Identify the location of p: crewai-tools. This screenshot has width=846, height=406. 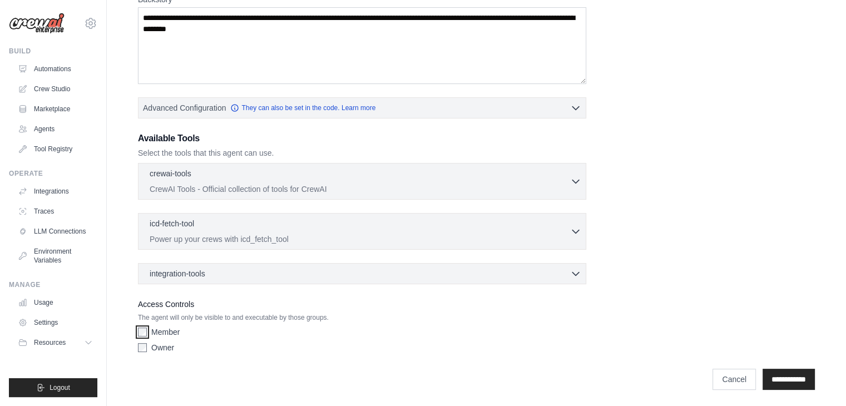
(170, 174).